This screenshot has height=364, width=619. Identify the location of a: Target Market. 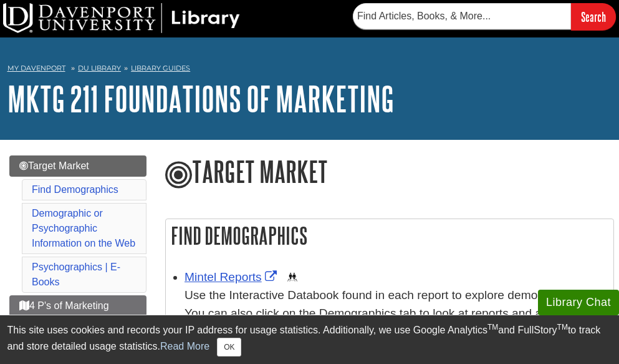
(78, 166).